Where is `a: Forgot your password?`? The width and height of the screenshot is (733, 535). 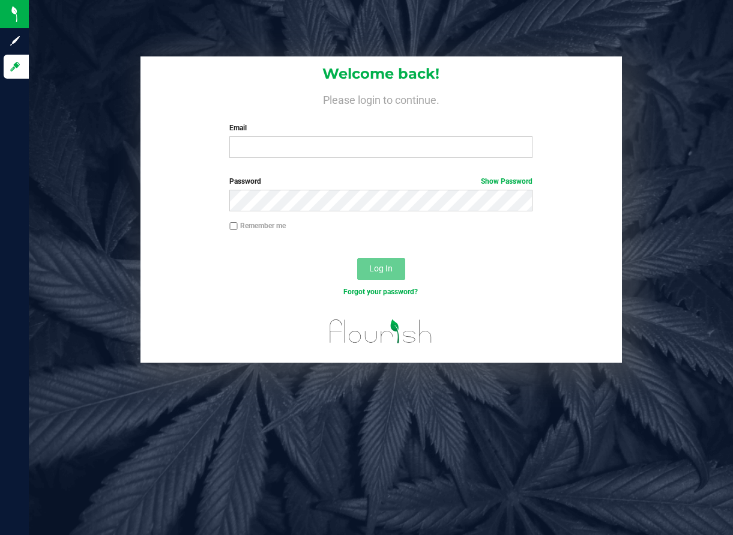
a: Forgot your password? is located at coordinates (380, 292).